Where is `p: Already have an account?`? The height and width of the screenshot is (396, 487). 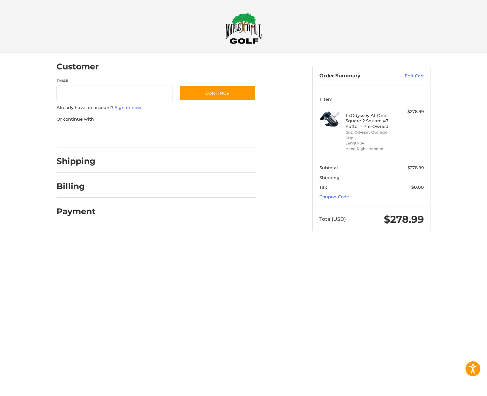 p: Already have an account? is located at coordinates (156, 108).